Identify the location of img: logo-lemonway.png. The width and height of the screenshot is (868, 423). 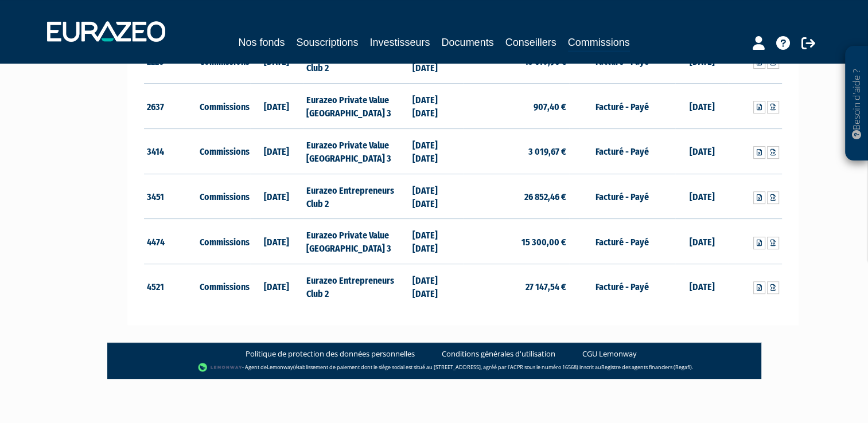
(220, 368).